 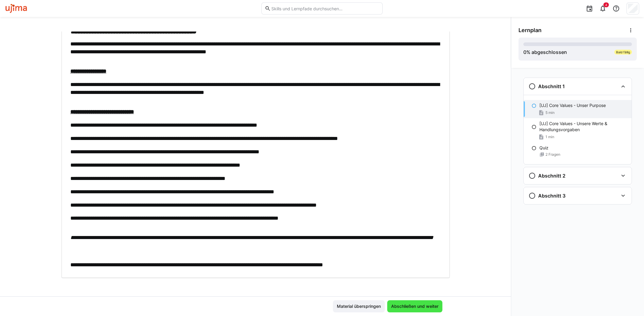 I want to click on button: Abschließen und weiter, so click(x=414, y=306).